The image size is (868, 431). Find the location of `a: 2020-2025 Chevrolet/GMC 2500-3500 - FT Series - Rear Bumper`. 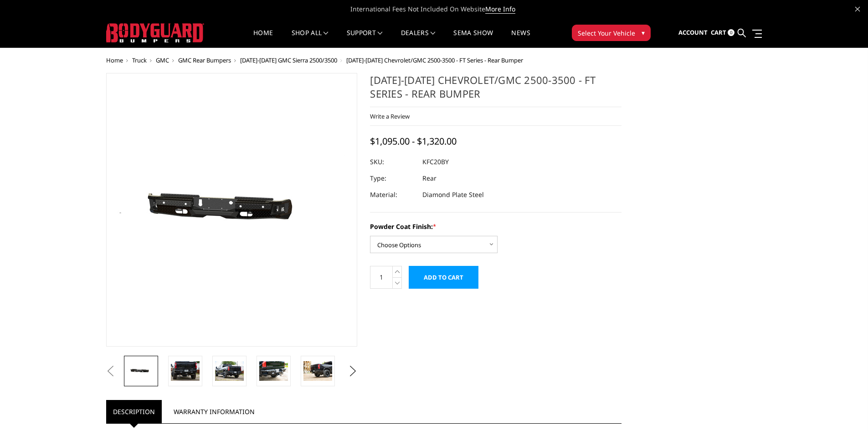

a: 2020-2025 Chevrolet/GMC 2500-3500 - FT Series - Rear Bumper is located at coordinates (232, 210).